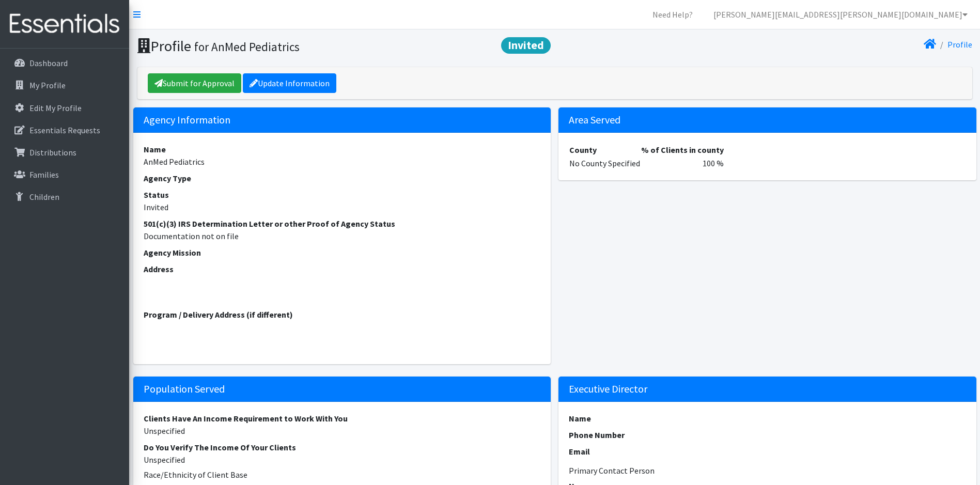 This screenshot has height=485, width=980. I want to click on strong: Program / Delivery Address (if different), so click(218, 315).